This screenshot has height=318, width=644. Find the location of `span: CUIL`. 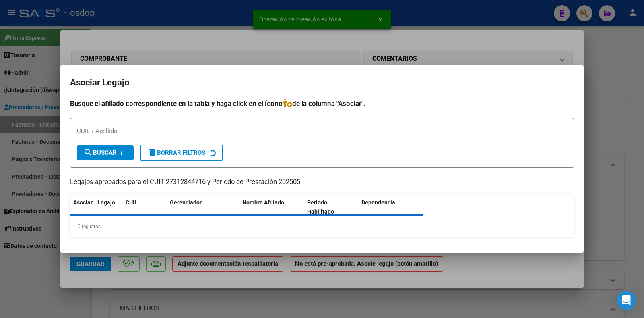

span: CUIL is located at coordinates (132, 202).